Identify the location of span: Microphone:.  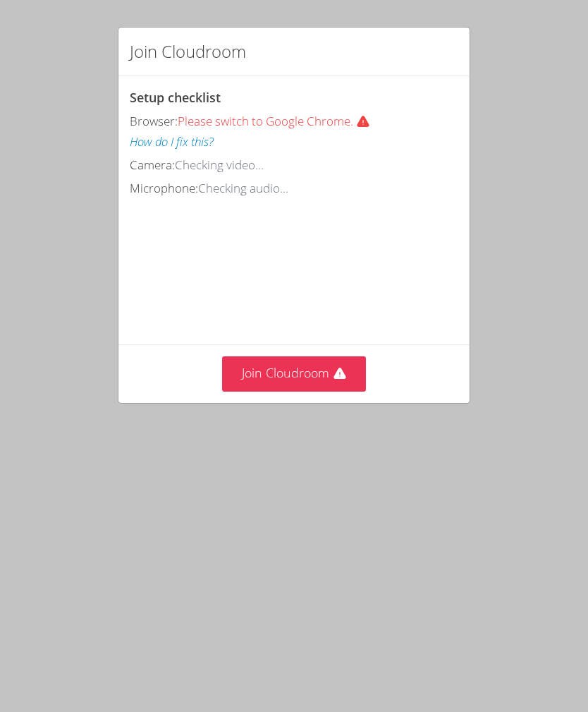
(163, 188).